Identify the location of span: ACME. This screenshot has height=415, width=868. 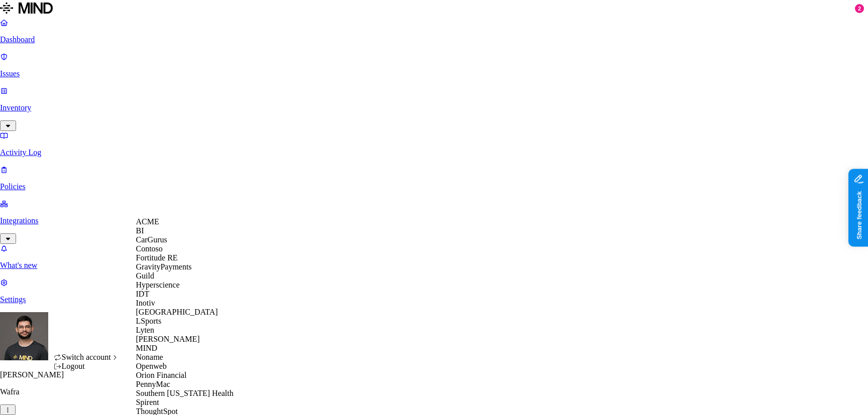
(147, 221).